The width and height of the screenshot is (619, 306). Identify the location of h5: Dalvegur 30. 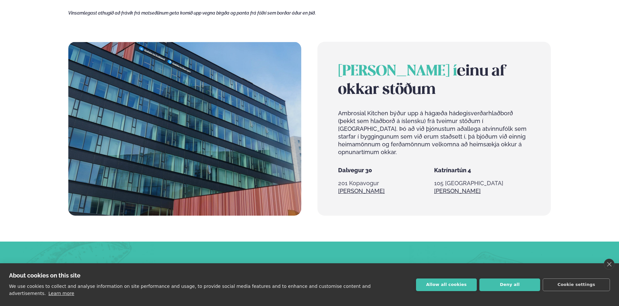
(386, 170).